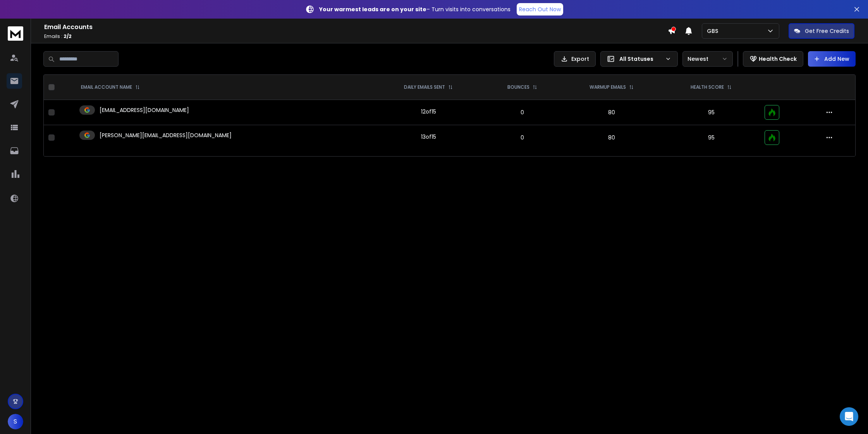 This screenshot has height=434, width=868. Describe the element at coordinates (822, 31) in the screenshot. I see `button: Get Free Credits` at that location.